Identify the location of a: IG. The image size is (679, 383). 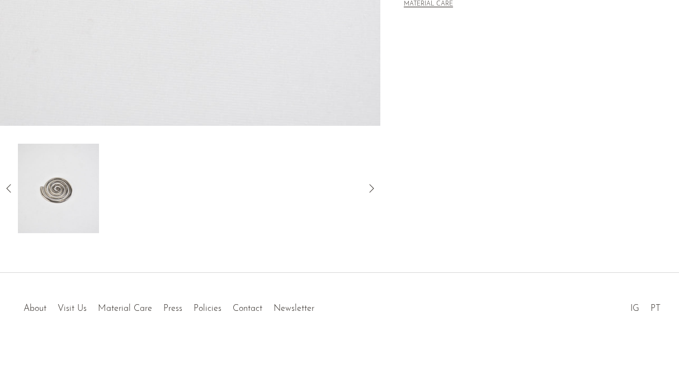
(635, 309).